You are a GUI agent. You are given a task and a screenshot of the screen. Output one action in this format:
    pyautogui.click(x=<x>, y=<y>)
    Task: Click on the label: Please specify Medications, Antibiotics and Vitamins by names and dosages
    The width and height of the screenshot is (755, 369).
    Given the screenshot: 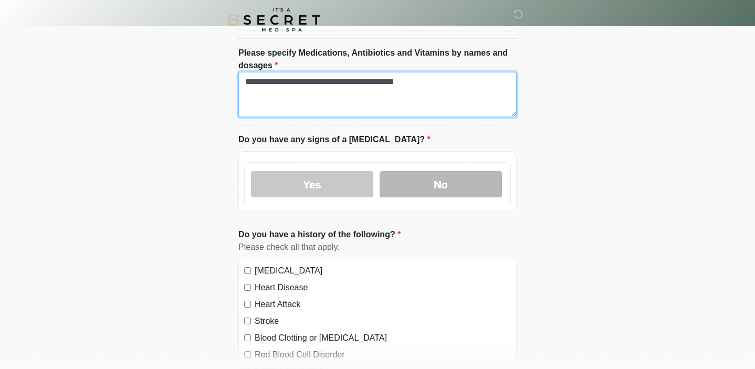 What is the action you would take?
    pyautogui.click(x=377, y=59)
    